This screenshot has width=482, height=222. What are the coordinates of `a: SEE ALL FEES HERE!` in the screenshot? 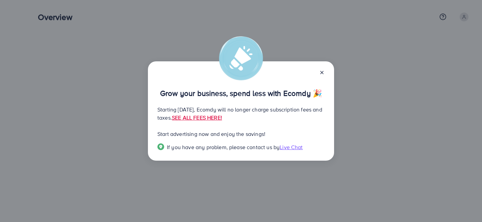 It's located at (197, 117).